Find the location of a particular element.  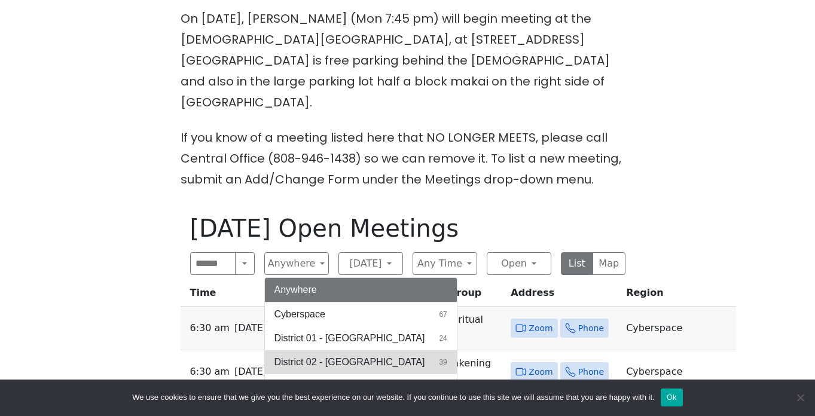

span: Cyberspace is located at coordinates (300, 314).